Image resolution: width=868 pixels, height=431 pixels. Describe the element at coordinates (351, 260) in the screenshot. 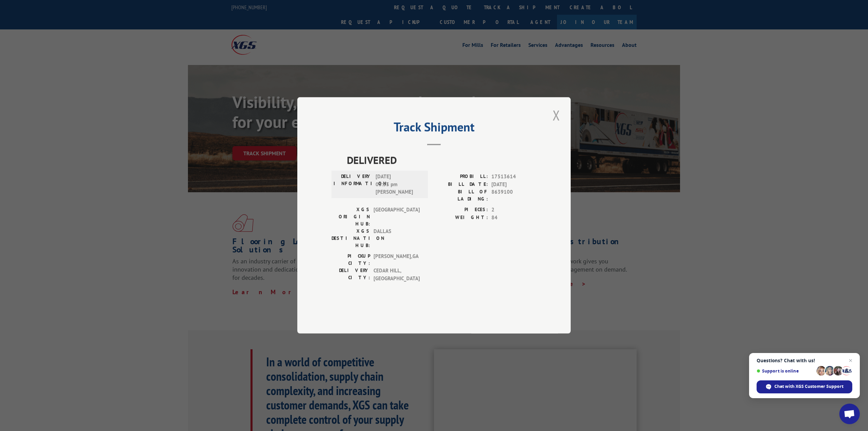

I see `label: PICKUP CITY:` at that location.